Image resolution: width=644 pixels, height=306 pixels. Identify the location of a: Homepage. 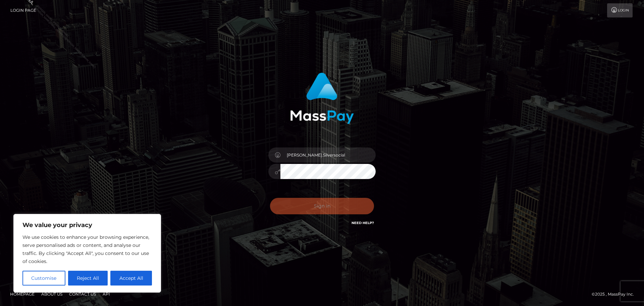
(22, 294).